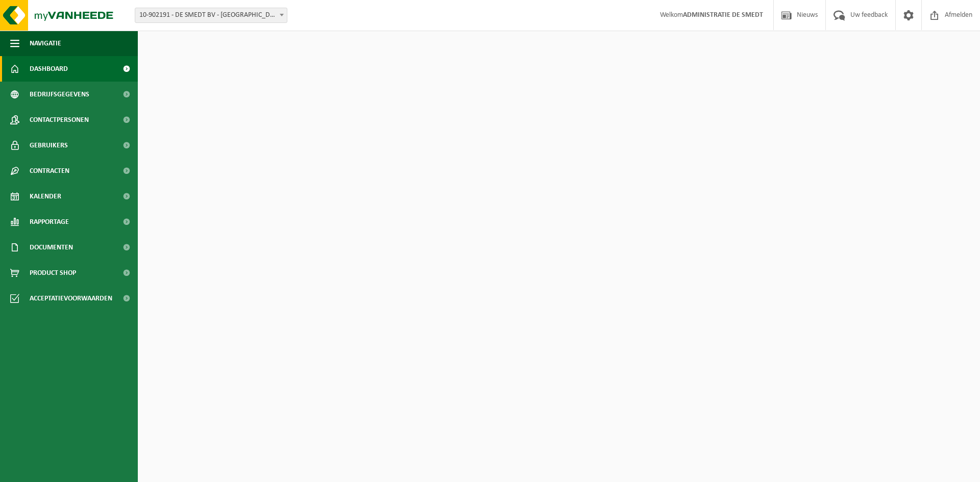  Describe the element at coordinates (59, 120) in the screenshot. I see `span: Contactpersonen` at that location.